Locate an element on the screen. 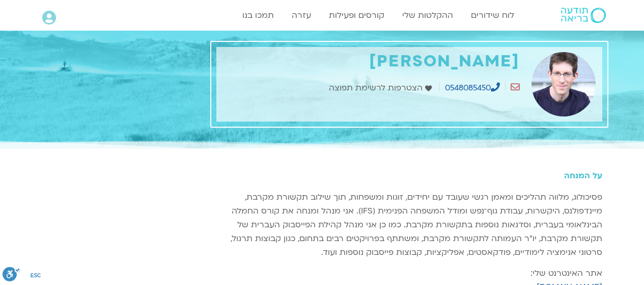  a: לוח שידורים is located at coordinates (492, 15).